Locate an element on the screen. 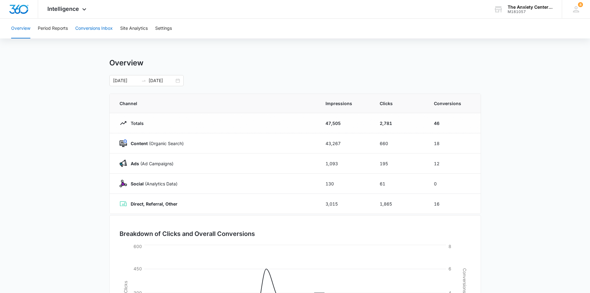  td: 130 is located at coordinates (345, 183).